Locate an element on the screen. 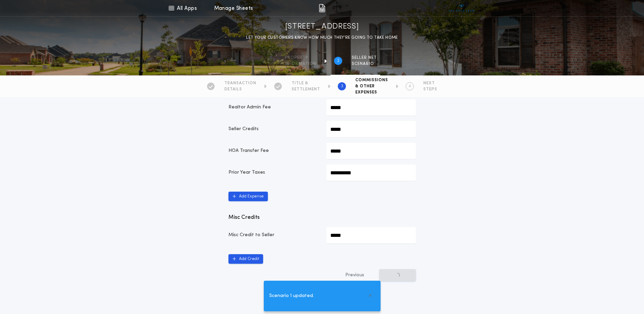  span: STEPS is located at coordinates (430, 90).